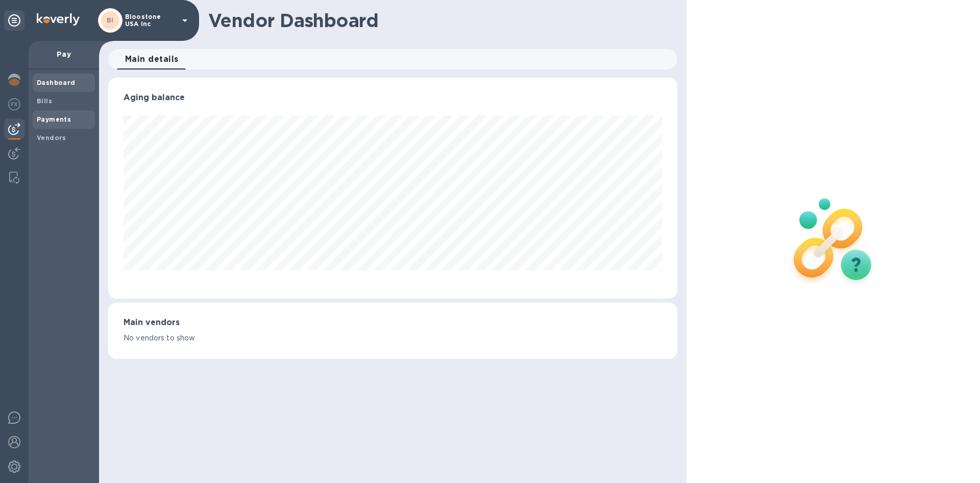  I want to click on span: Main details, so click(152, 60).